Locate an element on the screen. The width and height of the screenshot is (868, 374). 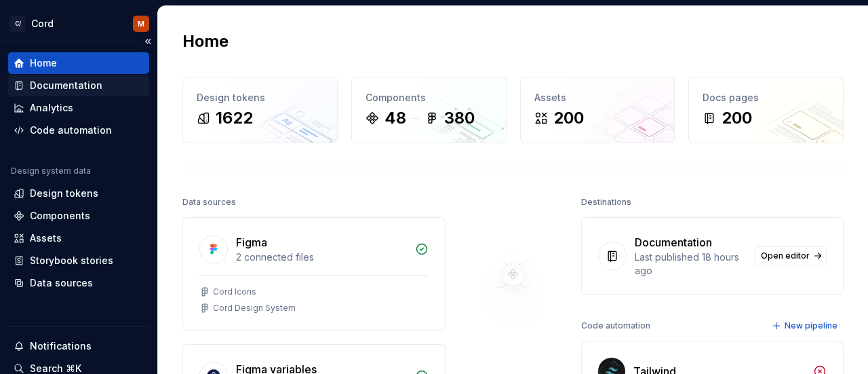
a: Home is located at coordinates (79, 63).